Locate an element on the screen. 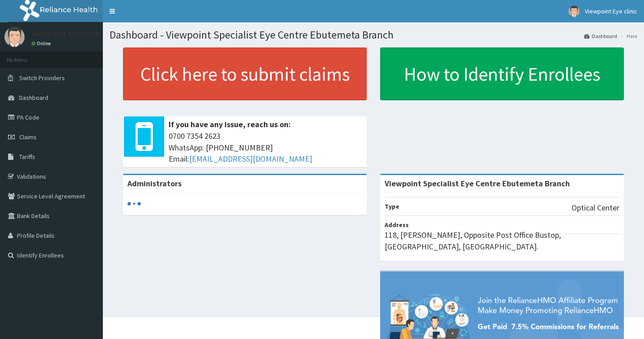 The image size is (644, 339). a: How to Identify Enrollees is located at coordinates (502, 74).